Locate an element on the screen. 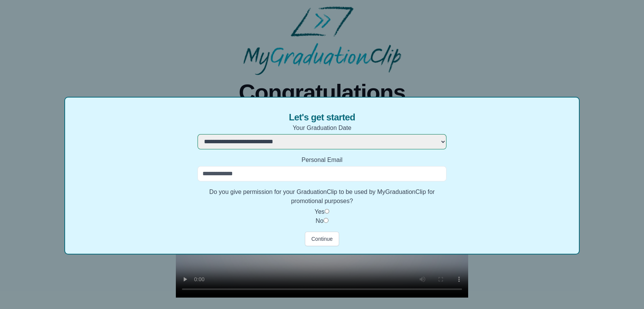 The width and height of the screenshot is (644, 309). label: Your Graduation Date is located at coordinates (322, 128).